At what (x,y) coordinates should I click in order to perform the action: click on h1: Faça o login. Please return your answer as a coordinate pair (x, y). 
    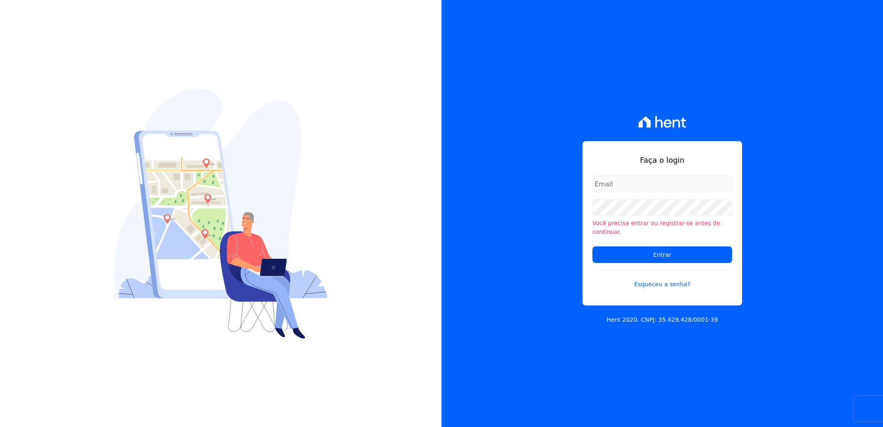
    Looking at the image, I should click on (662, 160).